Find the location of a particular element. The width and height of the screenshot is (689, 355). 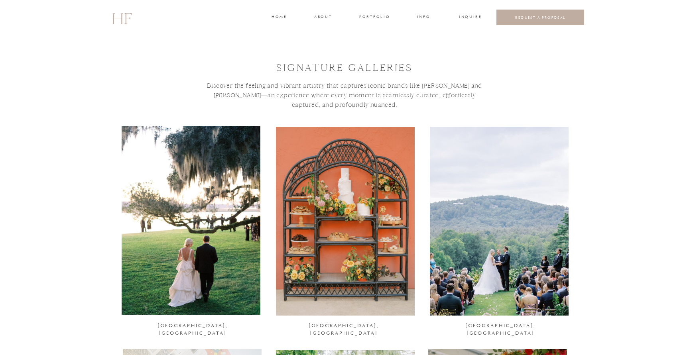

a: HF is located at coordinates (122, 18).